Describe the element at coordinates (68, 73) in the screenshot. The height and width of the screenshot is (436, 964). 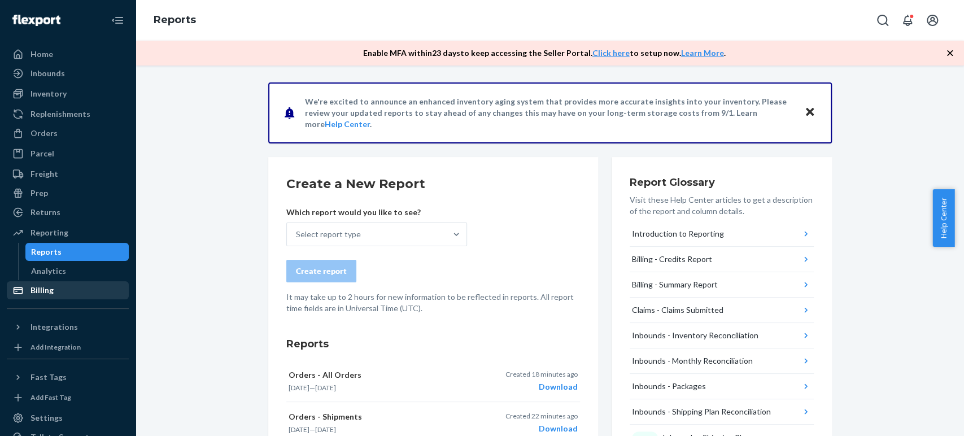
I see `a: Inbounds` at that location.